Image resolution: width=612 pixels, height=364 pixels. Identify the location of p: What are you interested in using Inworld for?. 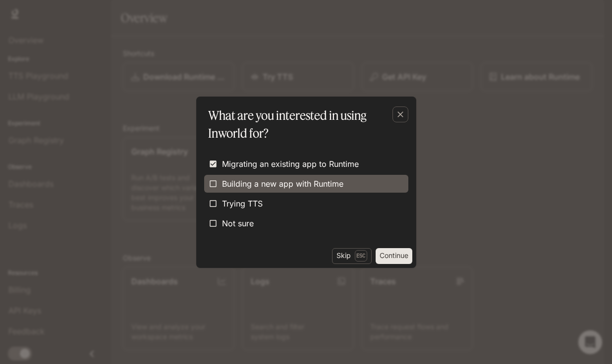
(304, 124).